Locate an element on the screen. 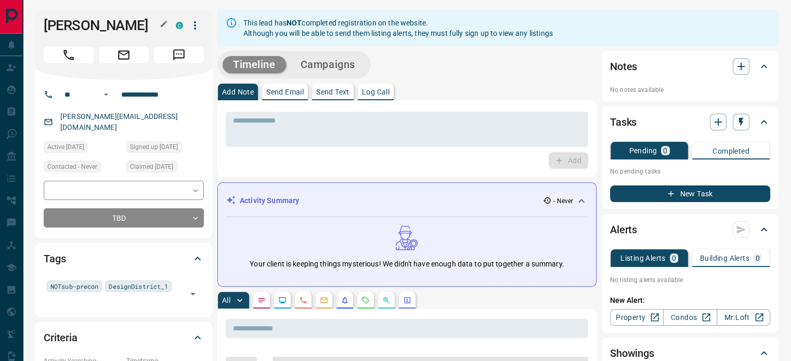  svg: Notes is located at coordinates (262, 301).